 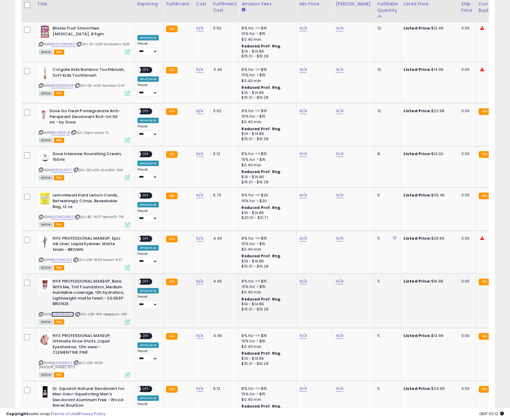 I want to click on div: Fulfillment, so click(x=178, y=4).